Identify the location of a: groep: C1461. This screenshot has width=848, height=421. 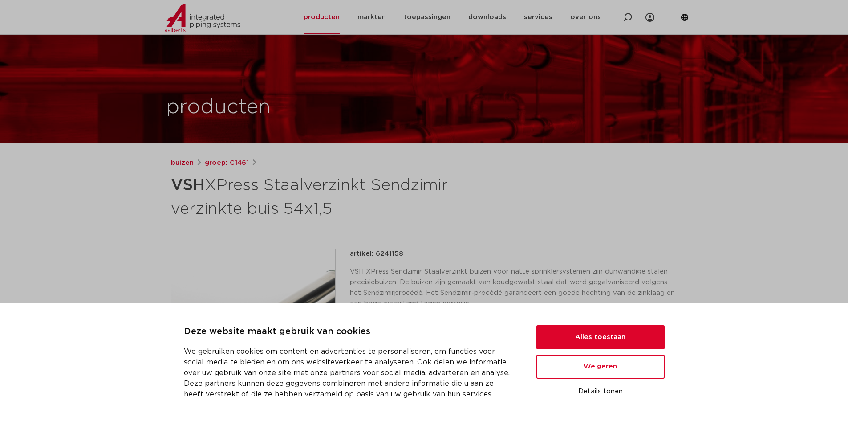
(227, 163).